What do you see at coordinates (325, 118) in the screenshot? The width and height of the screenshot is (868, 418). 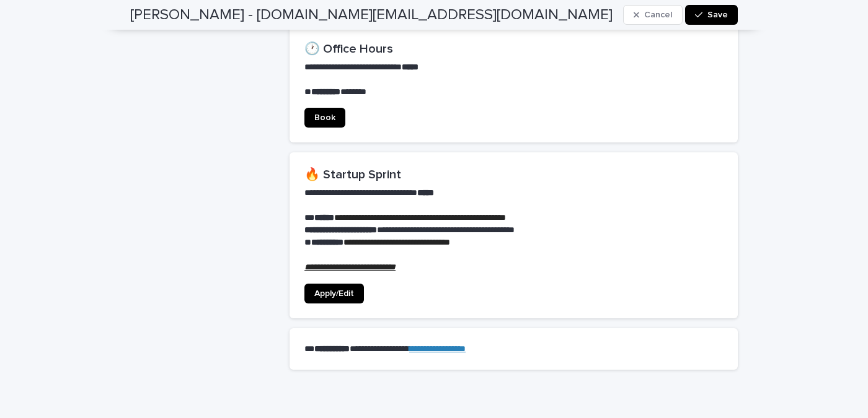 I see `a: Book` at bounding box center [325, 118].